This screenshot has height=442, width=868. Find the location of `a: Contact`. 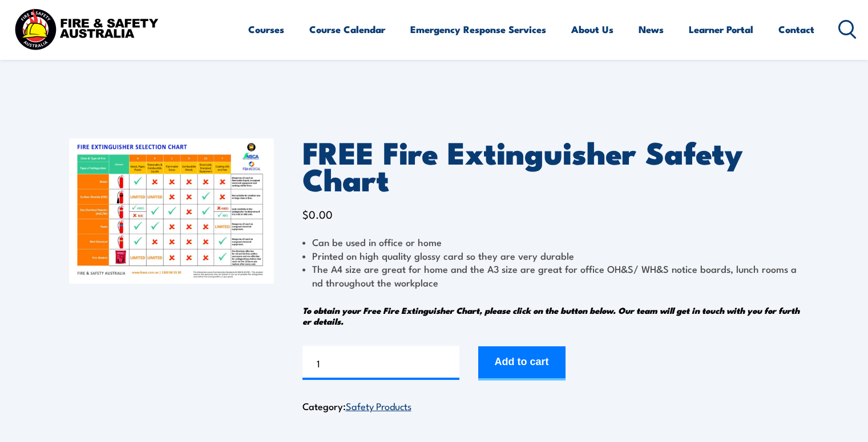

a: Contact is located at coordinates (796, 29).